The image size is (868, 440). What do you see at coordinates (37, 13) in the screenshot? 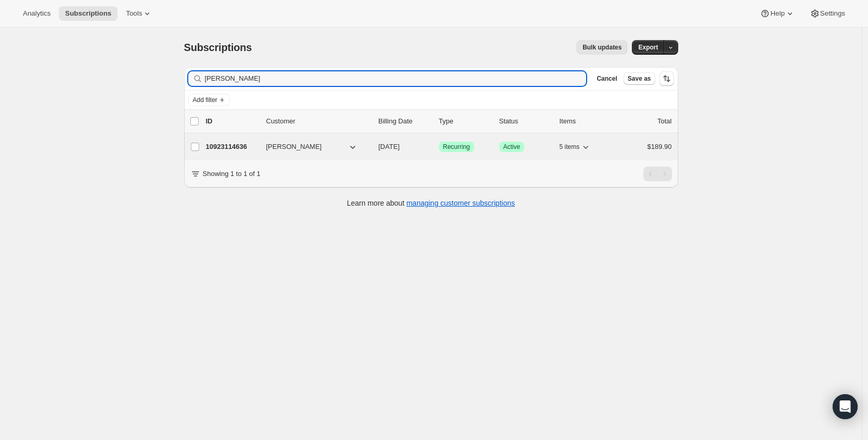
I see `span: Analytics` at bounding box center [37, 13].